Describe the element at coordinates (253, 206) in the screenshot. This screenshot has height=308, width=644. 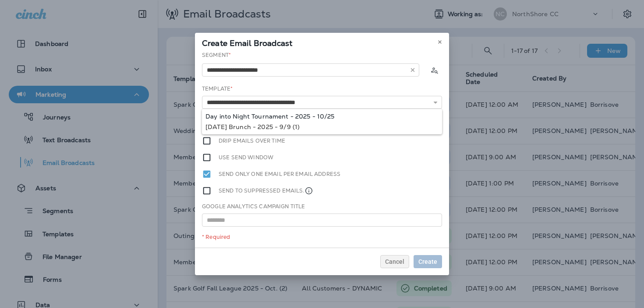
I see `label: Google Analytics Campaign Title` at that location.